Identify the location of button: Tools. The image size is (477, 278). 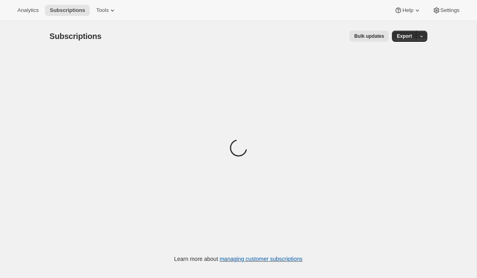
(106, 10).